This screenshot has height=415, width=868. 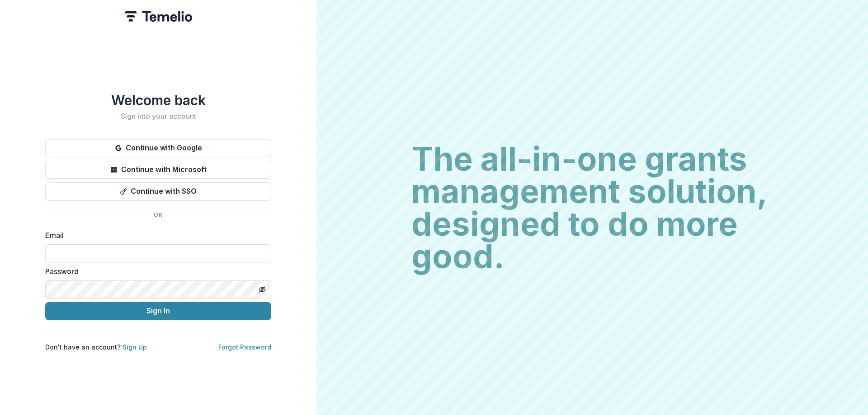 What do you see at coordinates (158, 100) in the screenshot?
I see `h1: Welcome back` at bounding box center [158, 100].